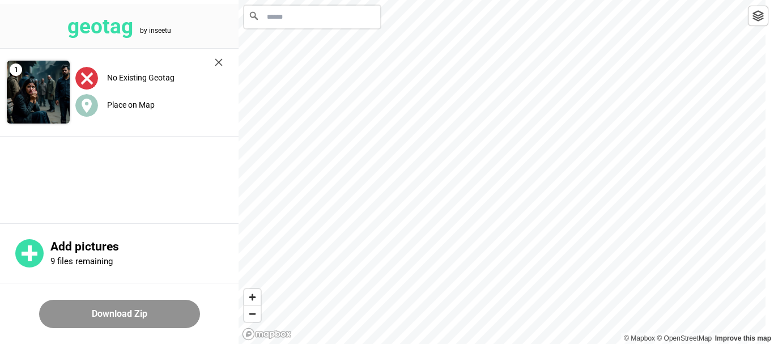 The image size is (774, 344). I want to click on label: No Existing Geotag, so click(140, 78).